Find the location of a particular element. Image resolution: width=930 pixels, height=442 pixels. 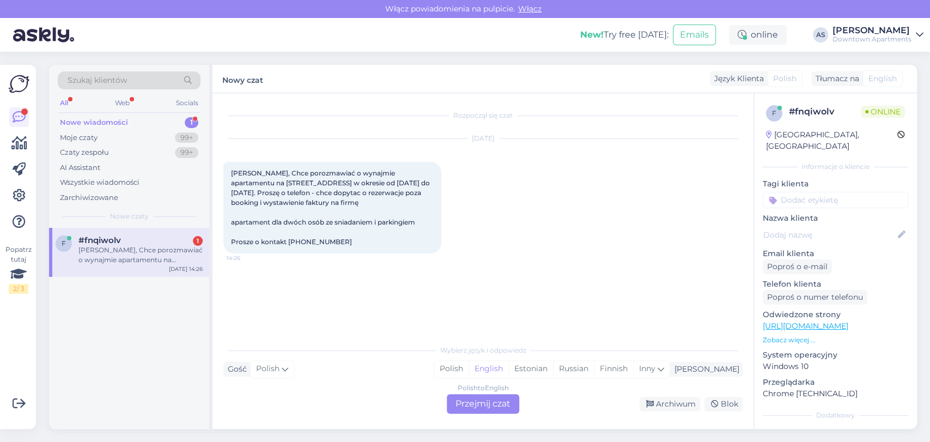

div: Gość is located at coordinates (235, 369).